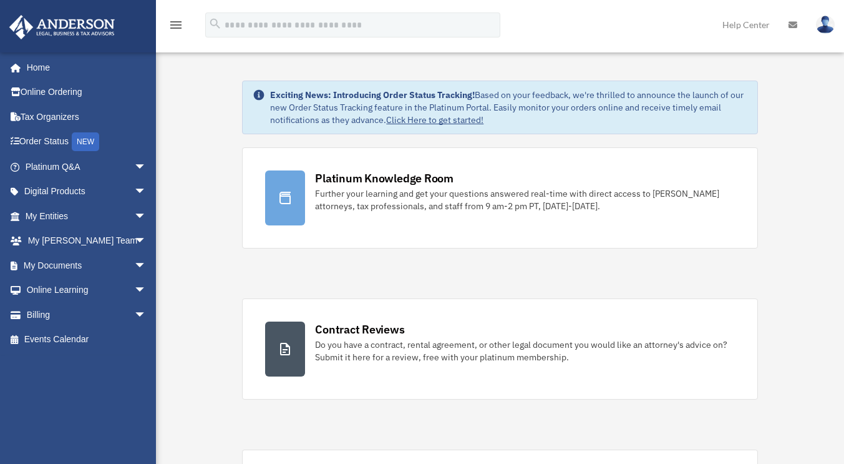 The height and width of the screenshot is (464, 844). I want to click on a: My Documentsarrow_drop_down, so click(87, 265).